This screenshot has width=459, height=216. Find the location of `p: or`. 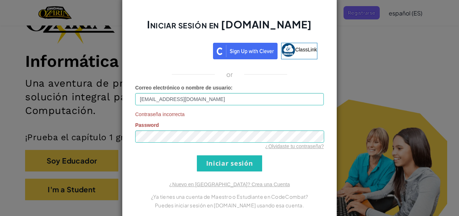

p: or is located at coordinates (230, 74).